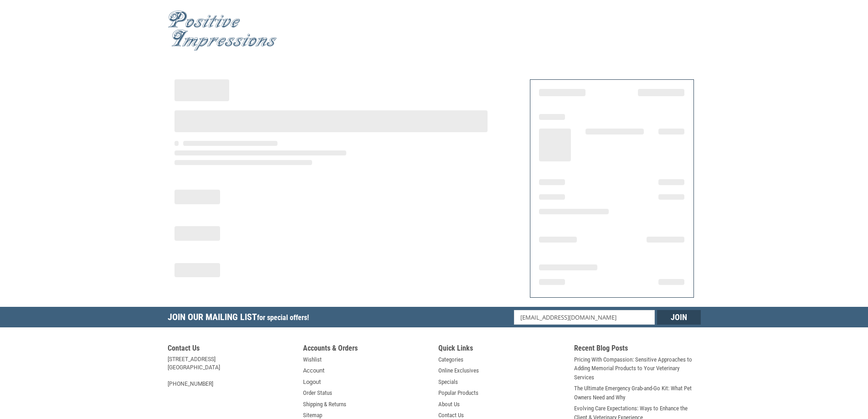 The width and height of the screenshot is (868, 419). Describe the element at coordinates (283, 317) in the screenshot. I see `span: for special offers!` at that location.